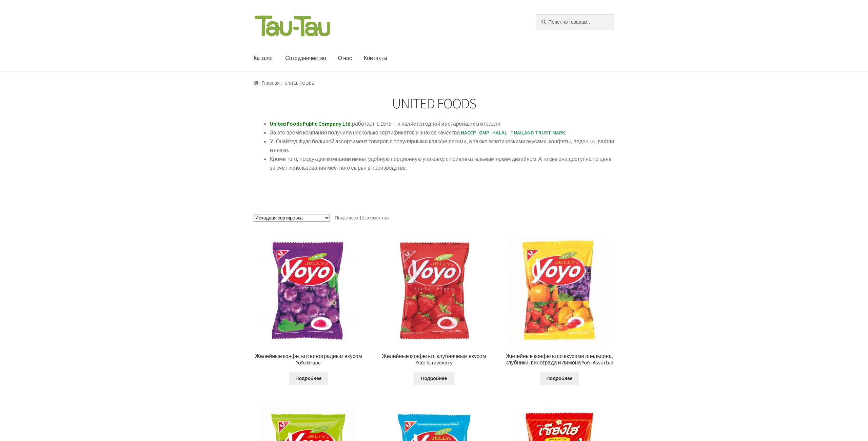 This screenshot has width=868, height=441. I want to click on li: Кроме того, продукция компании имеет удобную порционную упаковку с привлекательным ярким дизайном..., so click(442, 164).